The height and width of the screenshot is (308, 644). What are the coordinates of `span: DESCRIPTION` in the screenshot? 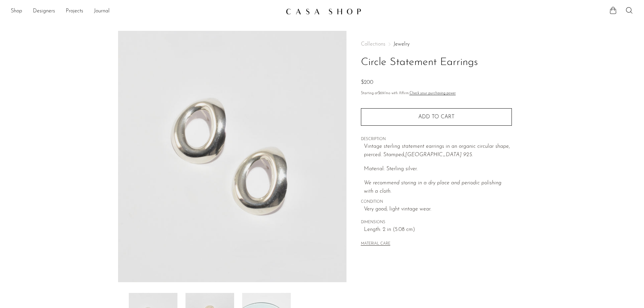 It's located at (436, 139).